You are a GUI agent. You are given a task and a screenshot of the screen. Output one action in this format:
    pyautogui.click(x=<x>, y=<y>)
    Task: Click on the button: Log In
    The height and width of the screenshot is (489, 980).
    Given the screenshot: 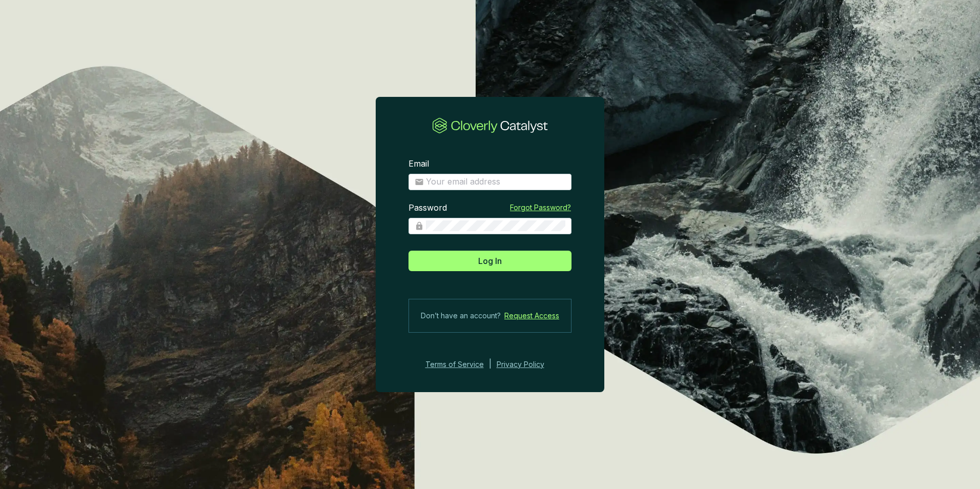 What is the action you would take?
    pyautogui.click(x=490, y=261)
    